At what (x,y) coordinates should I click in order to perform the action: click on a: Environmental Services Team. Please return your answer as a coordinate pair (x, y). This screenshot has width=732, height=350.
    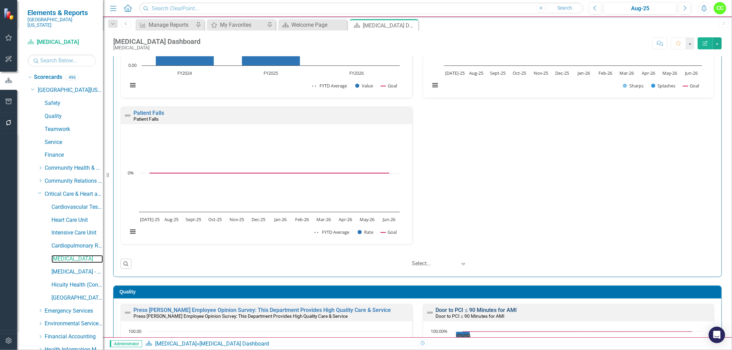
    Looking at the image, I should click on (74, 324).